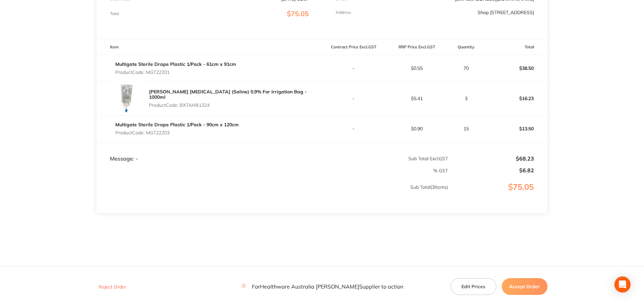 The image size is (644, 306). I want to click on p: $68.23, so click(492, 159).